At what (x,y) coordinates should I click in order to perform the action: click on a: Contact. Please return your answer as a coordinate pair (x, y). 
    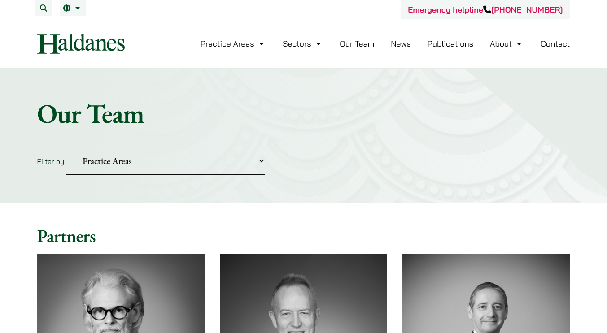
    Looking at the image, I should click on (555, 44).